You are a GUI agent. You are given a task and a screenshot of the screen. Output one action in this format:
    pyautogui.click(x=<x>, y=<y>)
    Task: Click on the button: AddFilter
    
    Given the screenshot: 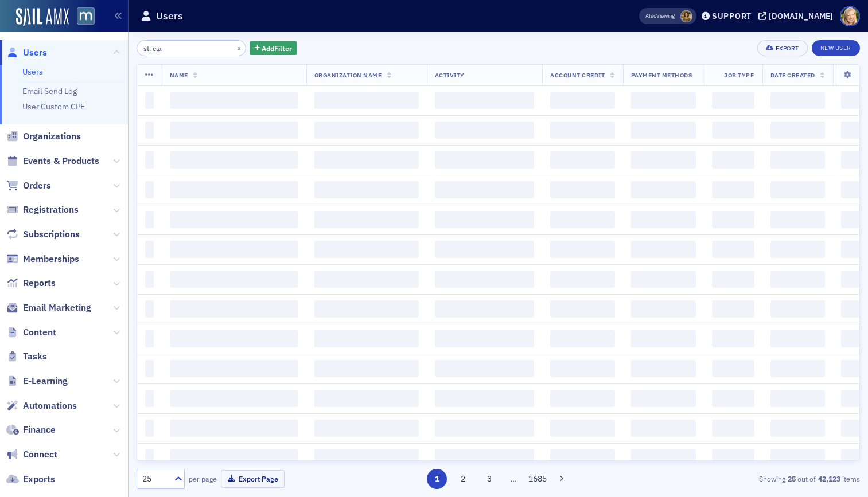 What is the action you would take?
    pyautogui.click(x=274, y=49)
    